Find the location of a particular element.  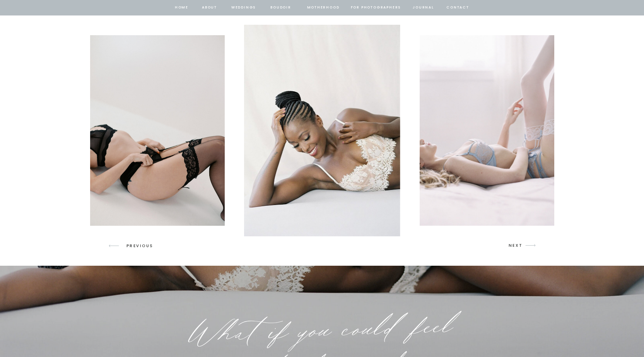

a: home is located at coordinates (182, 8).